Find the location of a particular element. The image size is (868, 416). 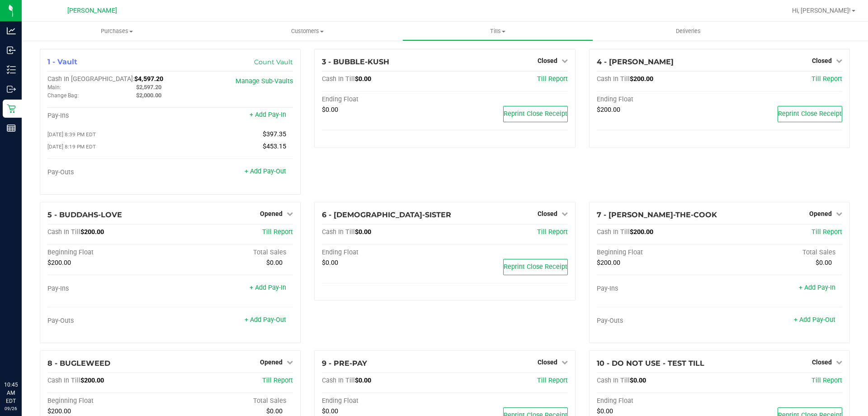

p: 09/26 is located at coordinates (11, 408).